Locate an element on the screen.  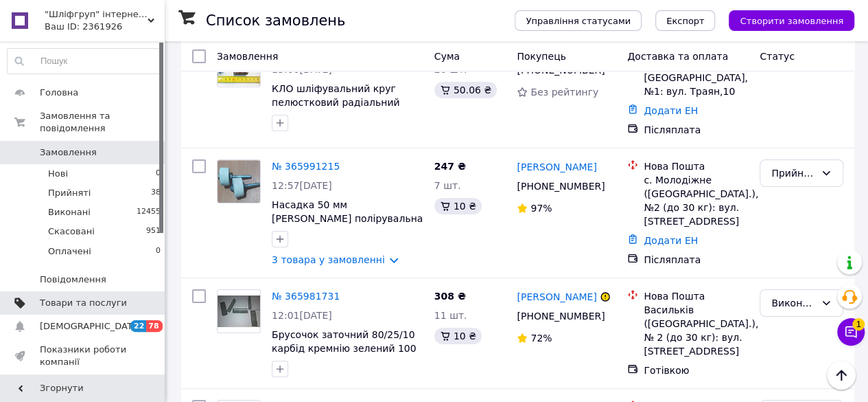
span: 12455 is located at coordinates (148, 212).